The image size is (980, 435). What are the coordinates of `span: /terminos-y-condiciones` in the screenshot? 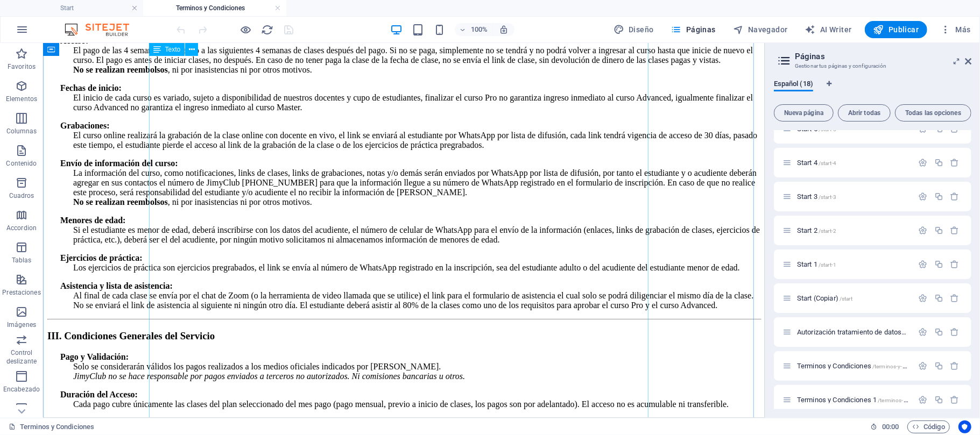 It's located at (902, 367).